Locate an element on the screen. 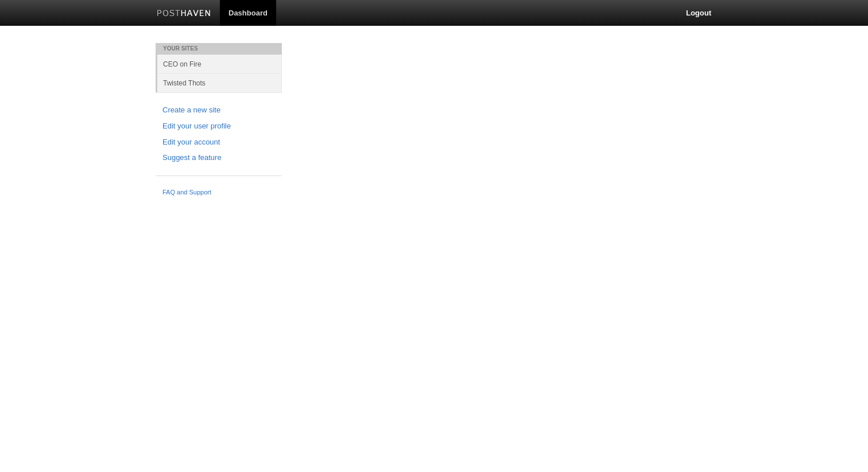 The image size is (868, 472). a: FAQ and Support is located at coordinates (219, 193).